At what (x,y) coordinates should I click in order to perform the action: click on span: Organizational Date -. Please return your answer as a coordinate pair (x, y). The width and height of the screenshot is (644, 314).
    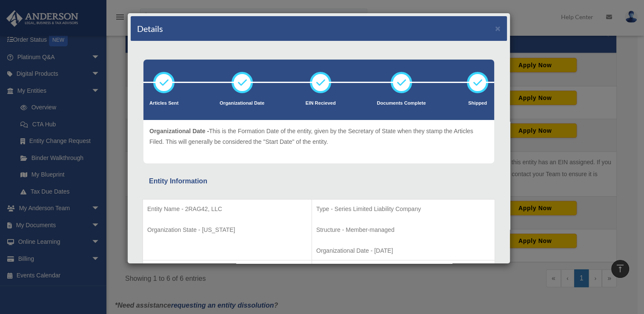
    Looking at the image, I should click on (179, 131).